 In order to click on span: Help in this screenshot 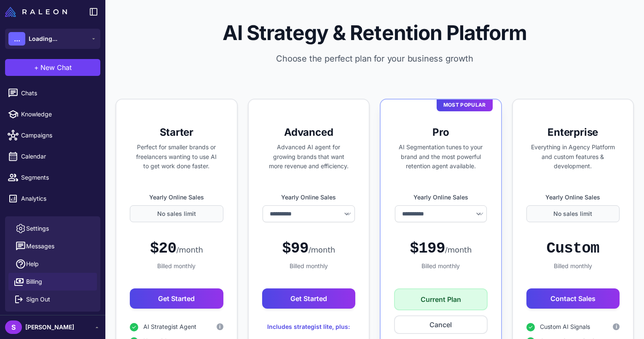, I will do `click(33, 264)`.